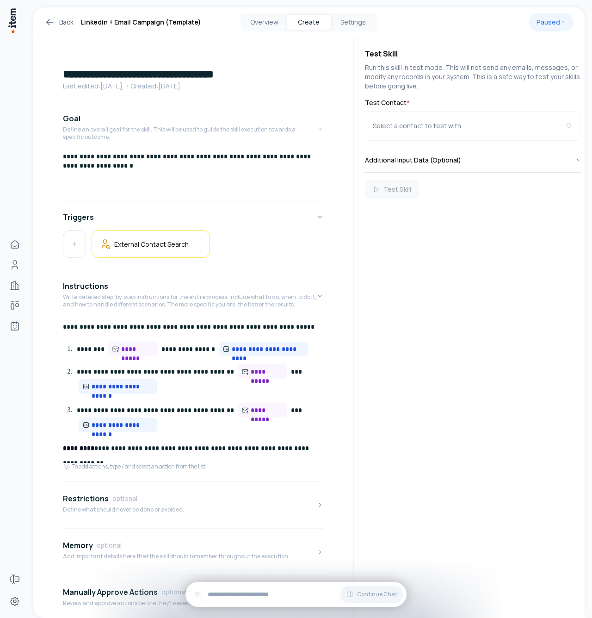  I want to click on div: Triggers, so click(193, 247).